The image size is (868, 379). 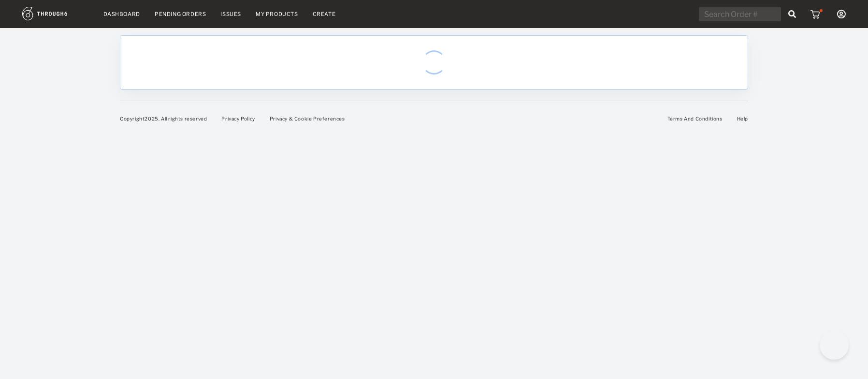 What do you see at coordinates (180, 14) in the screenshot?
I see `a: Pending Orders` at bounding box center [180, 14].